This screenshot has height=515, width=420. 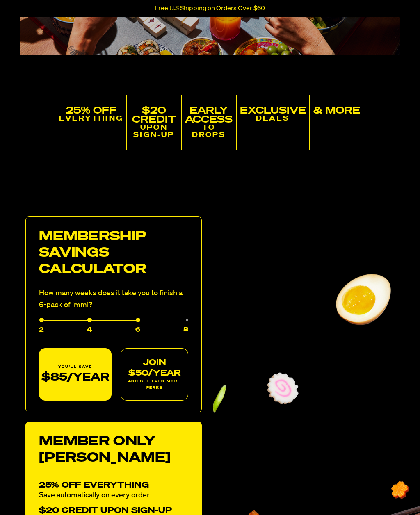 What do you see at coordinates (210, 88) in the screenshot?
I see `h2: JOIN THE SOCIETY` at bounding box center [210, 88].